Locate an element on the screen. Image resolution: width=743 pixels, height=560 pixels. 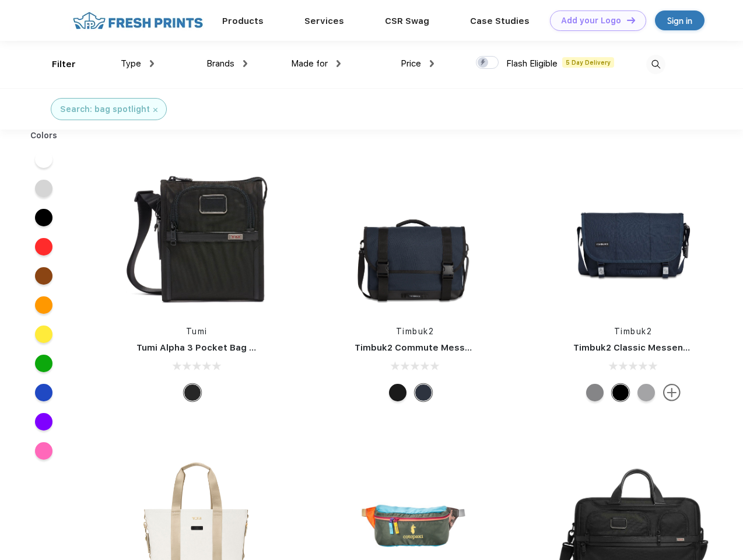
img: more.svg is located at coordinates (672, 392).